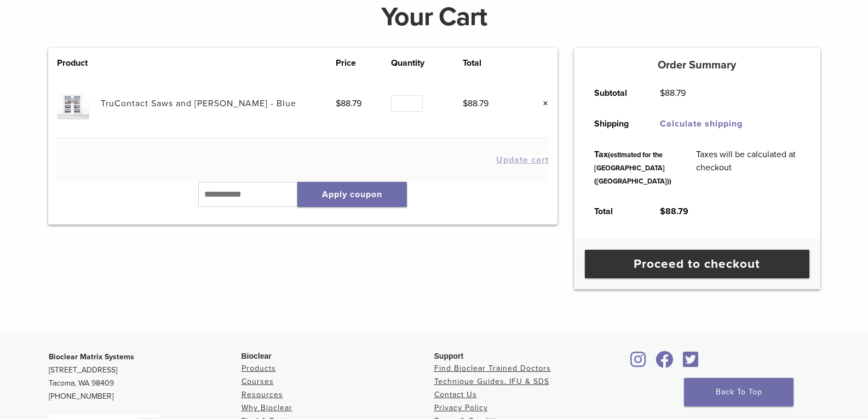 This screenshot has height=419, width=868. I want to click on th: Shipping, so click(615, 124).